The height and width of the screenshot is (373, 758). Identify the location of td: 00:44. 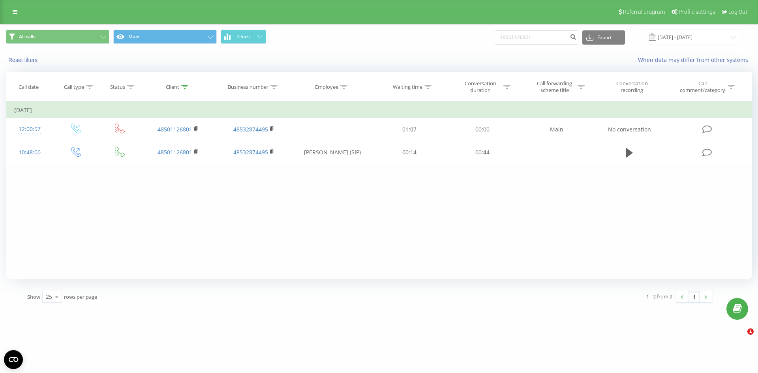
(482, 152).